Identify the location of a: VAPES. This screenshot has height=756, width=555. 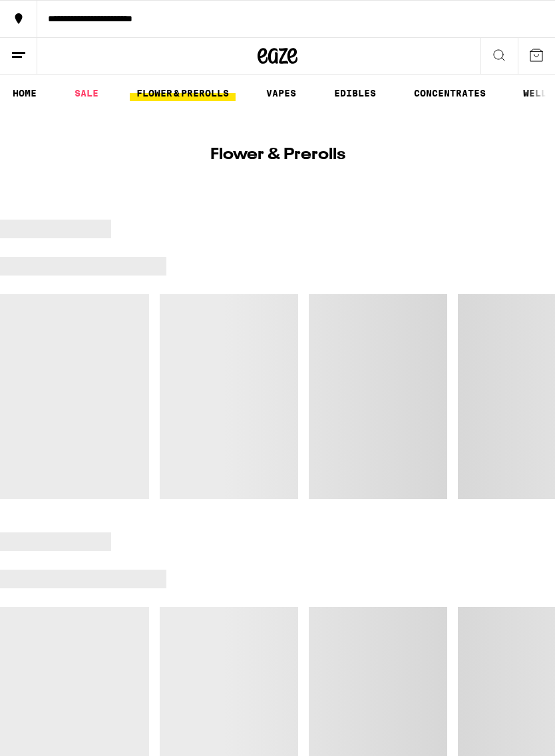
(280, 93).